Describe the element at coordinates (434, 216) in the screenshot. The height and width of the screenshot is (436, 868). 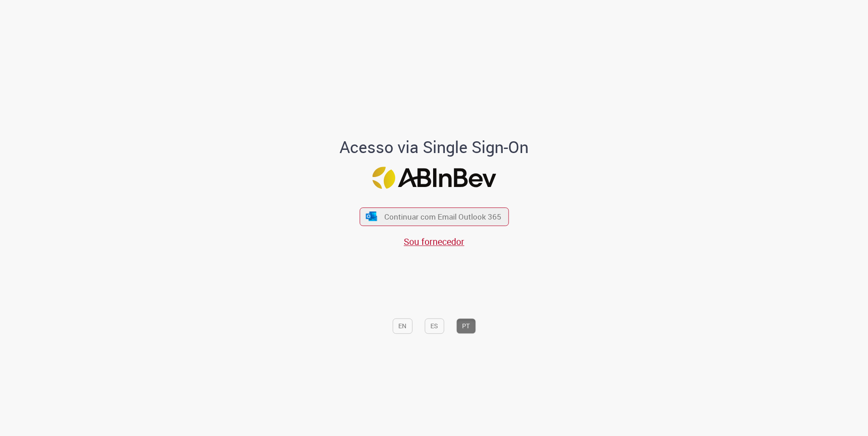
I see `button: ícone Azure/Microsoft 360 Continuar com Email Outlook 365` at that location.